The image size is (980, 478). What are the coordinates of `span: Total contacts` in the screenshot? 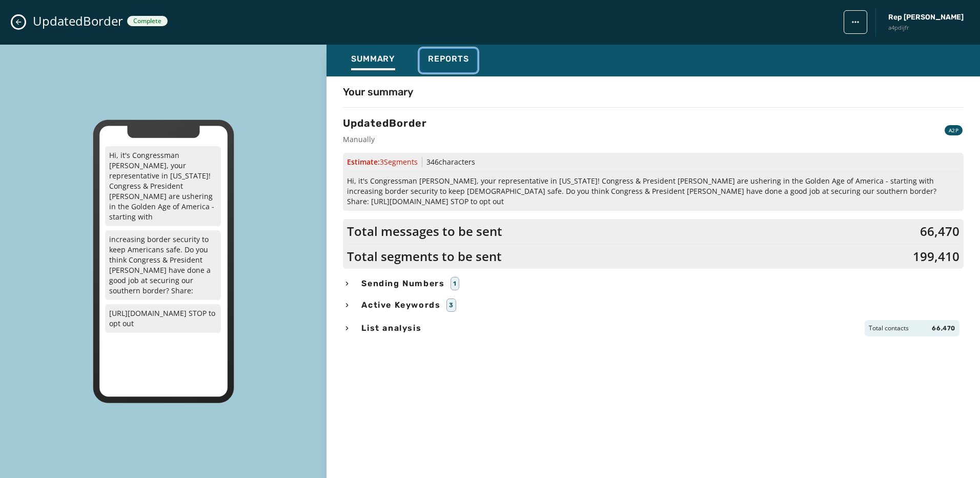 It's located at (889, 328).